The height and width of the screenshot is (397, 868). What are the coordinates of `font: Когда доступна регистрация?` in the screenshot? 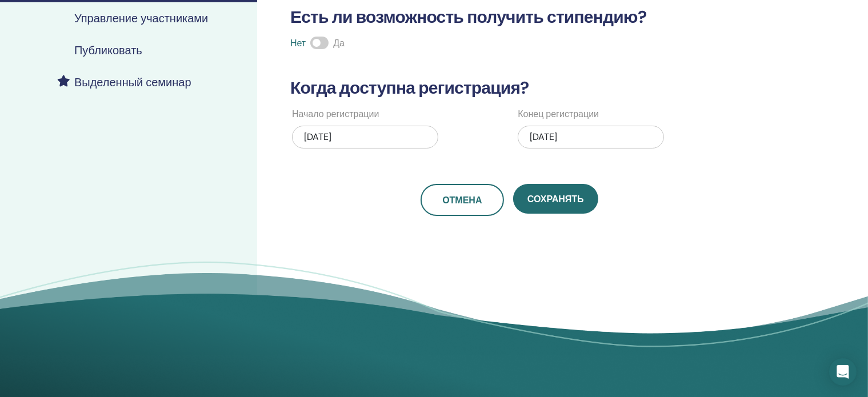 It's located at (410, 87).